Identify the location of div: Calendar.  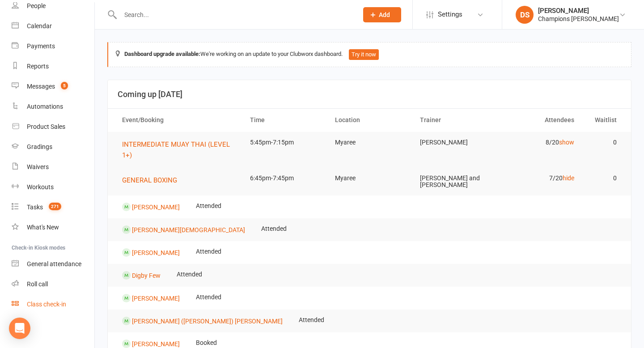
(39, 26).